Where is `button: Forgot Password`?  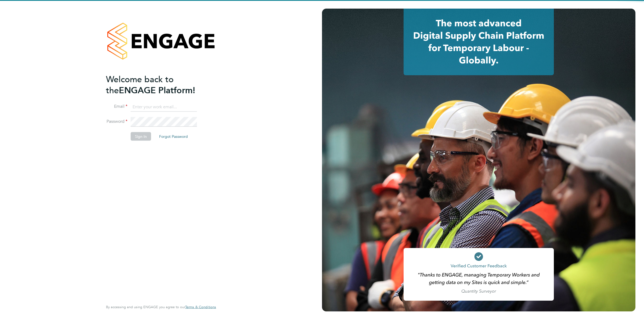
button: Forgot Password is located at coordinates (174, 136).